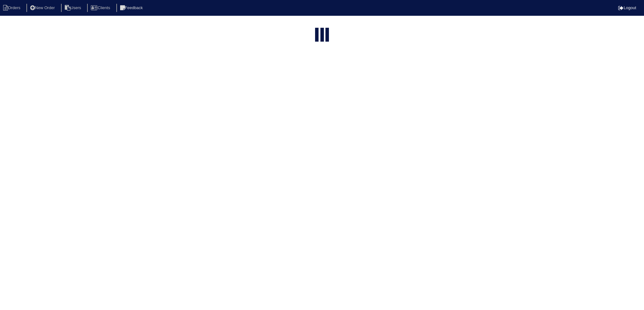  Describe the element at coordinates (132, 8) in the screenshot. I see `li: Feedback` at that location.